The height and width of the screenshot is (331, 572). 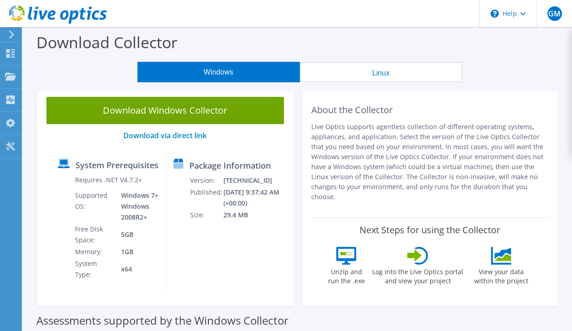 What do you see at coordinates (346, 275) in the screenshot?
I see `label: Unzip and run the .exe` at bounding box center [346, 275].